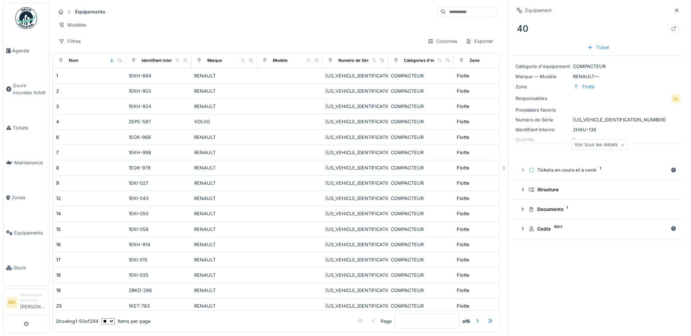 This screenshot has width=691, height=336. What do you see at coordinates (30, 233) in the screenshot?
I see `span: Équipements` at bounding box center [30, 233].